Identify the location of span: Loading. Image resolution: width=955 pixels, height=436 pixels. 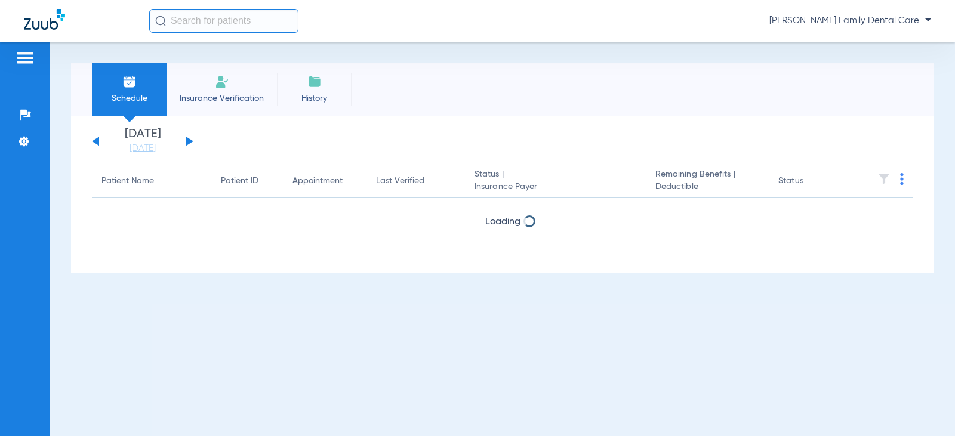
(502, 222).